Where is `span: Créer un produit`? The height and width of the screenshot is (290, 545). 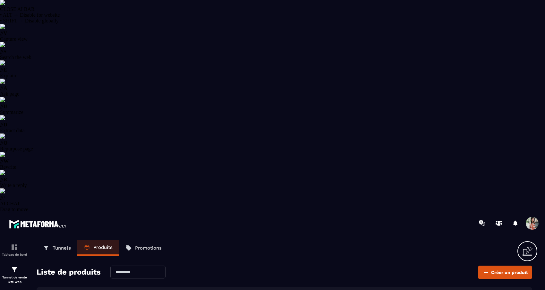 span: Créer un produit is located at coordinates (509, 272).